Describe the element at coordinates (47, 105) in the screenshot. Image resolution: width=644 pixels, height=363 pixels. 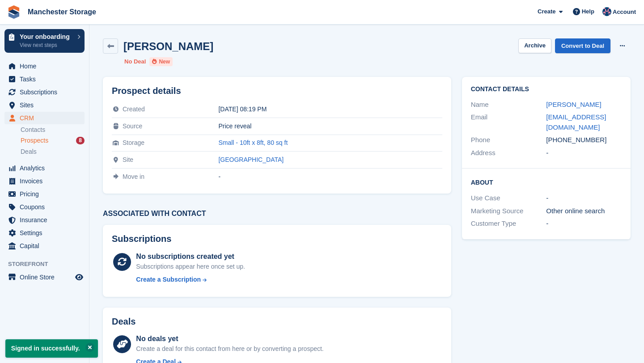
I see `span: Sites` at that location.